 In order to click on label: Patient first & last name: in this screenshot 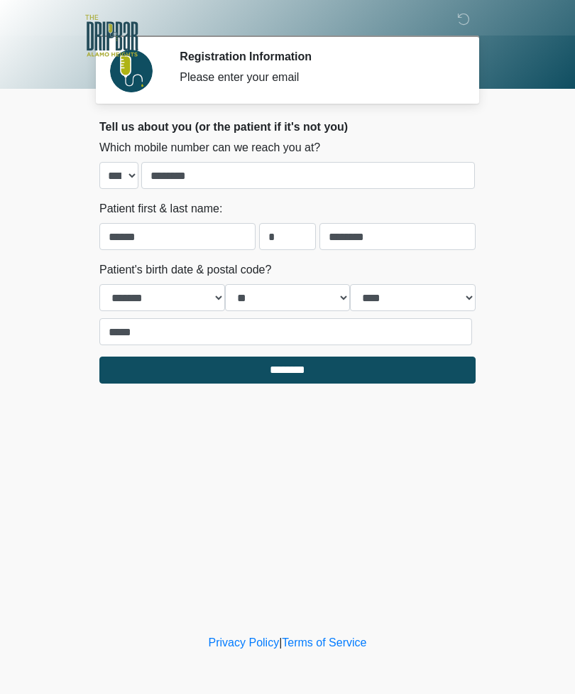, I will do `click(161, 209)`.